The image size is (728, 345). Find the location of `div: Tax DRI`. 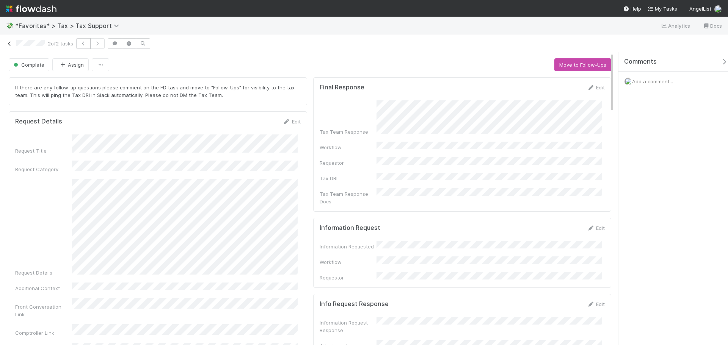

div: Tax DRI is located at coordinates (348, 179).